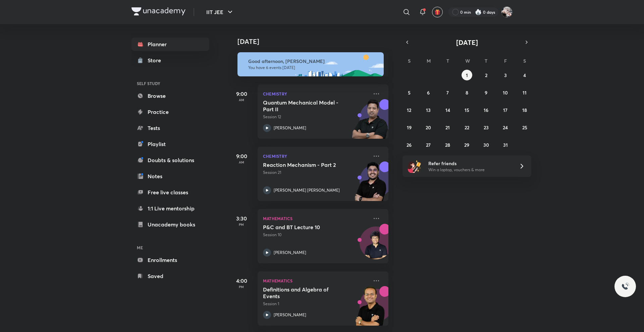  I want to click on button: October 21, 2025, so click(448, 127).